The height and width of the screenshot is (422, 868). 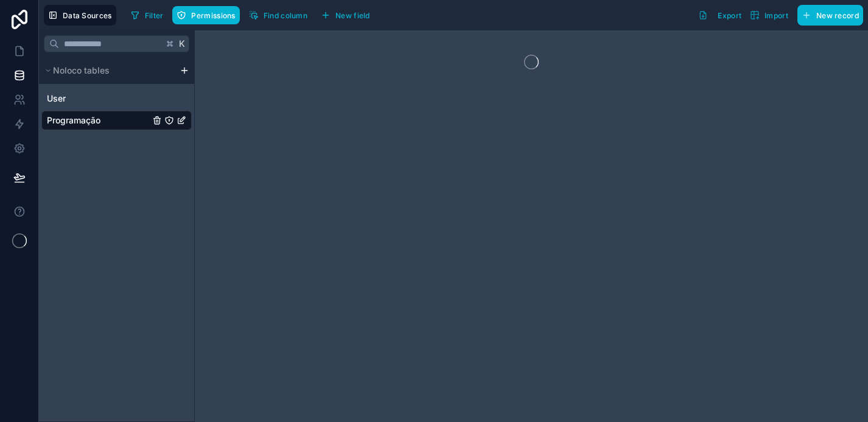 I want to click on span: Find column, so click(x=285, y=15).